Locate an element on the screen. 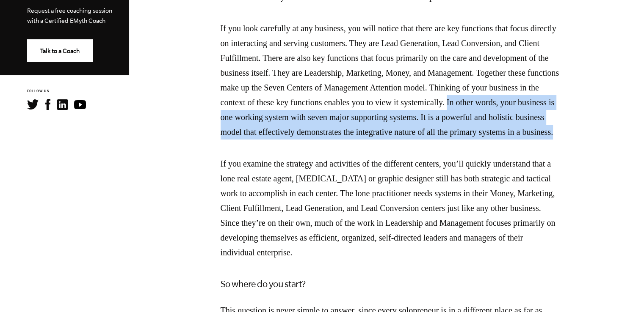 This screenshot has width=644, height=312. img: Twitter is located at coordinates (33, 104).